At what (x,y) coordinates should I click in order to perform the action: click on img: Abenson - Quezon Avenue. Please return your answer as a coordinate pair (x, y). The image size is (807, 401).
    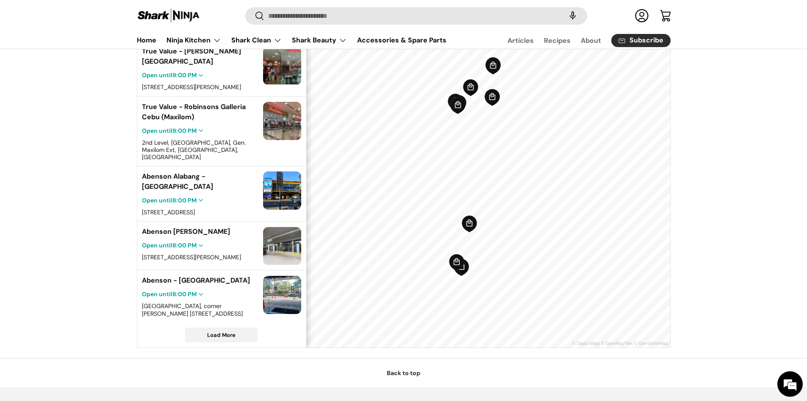
    Looking at the image, I should click on (282, 295).